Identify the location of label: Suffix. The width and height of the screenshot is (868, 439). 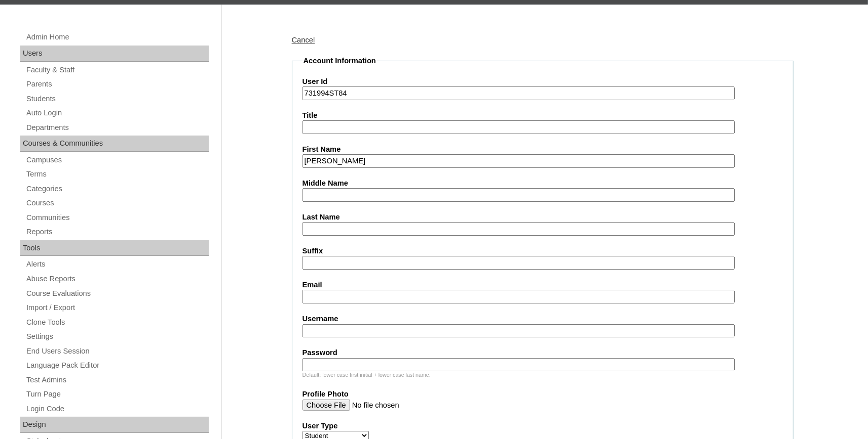
(543, 251).